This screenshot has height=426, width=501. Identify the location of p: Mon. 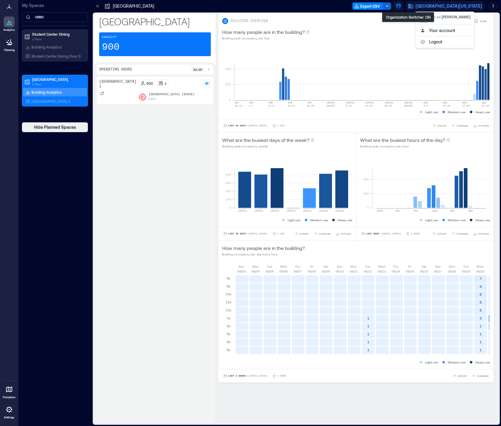
(255, 266).